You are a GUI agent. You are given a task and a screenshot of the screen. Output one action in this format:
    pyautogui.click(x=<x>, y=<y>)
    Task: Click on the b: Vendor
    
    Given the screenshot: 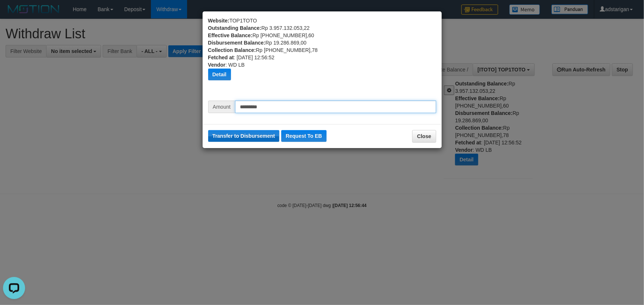 What is the action you would take?
    pyautogui.click(x=216, y=65)
    